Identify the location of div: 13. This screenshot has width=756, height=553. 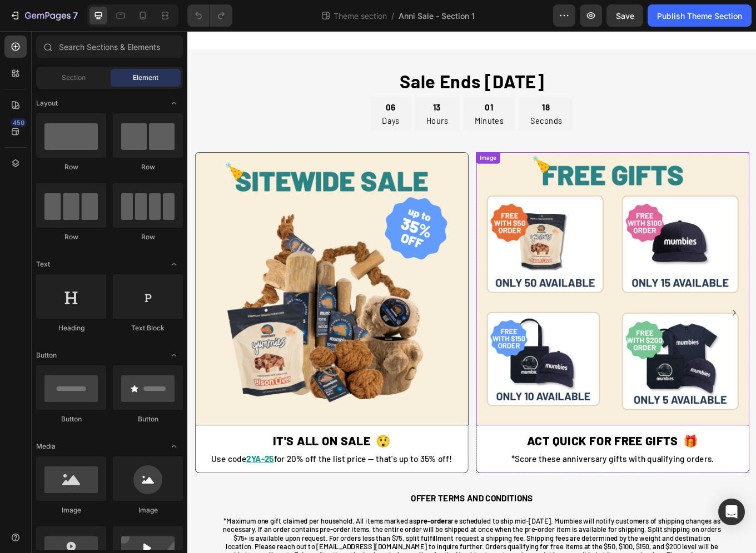
(292, 89).